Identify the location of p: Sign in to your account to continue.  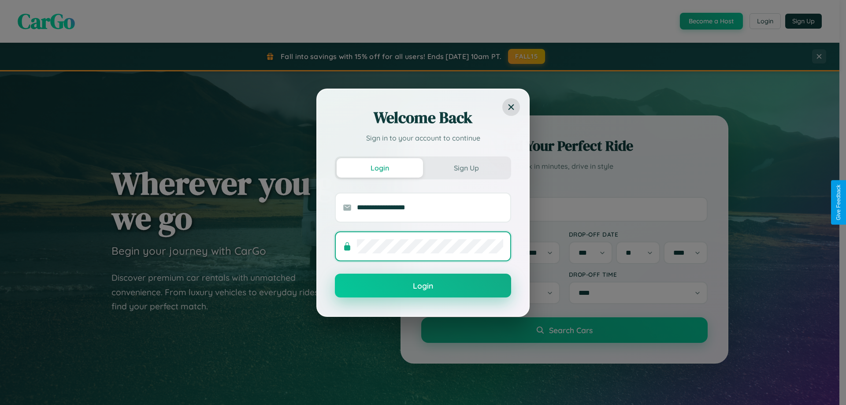
(423, 138).